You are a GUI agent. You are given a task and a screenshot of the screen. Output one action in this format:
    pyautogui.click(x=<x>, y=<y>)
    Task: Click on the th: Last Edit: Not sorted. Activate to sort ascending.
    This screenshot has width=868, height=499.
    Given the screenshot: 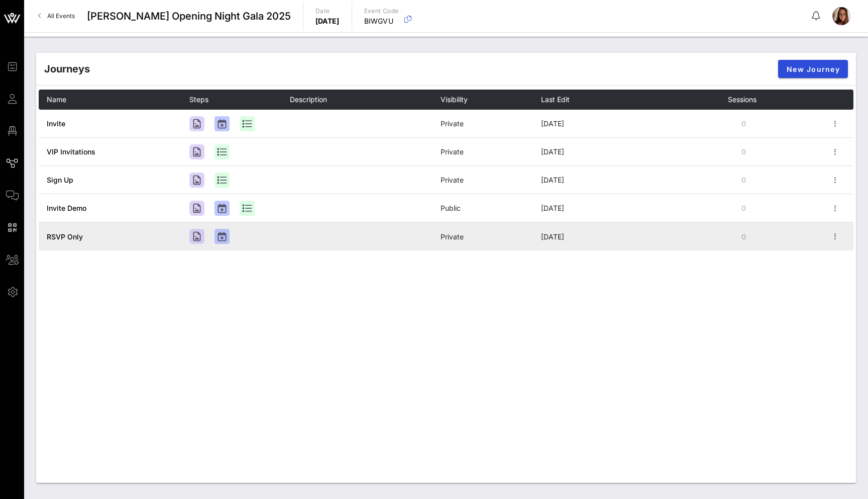 What is the action you would take?
    pyautogui.click(x=635, y=100)
    